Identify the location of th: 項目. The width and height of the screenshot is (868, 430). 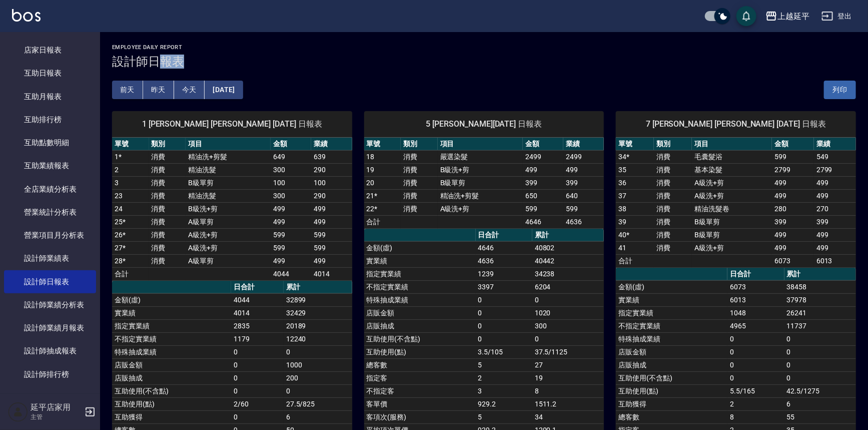
(228, 144).